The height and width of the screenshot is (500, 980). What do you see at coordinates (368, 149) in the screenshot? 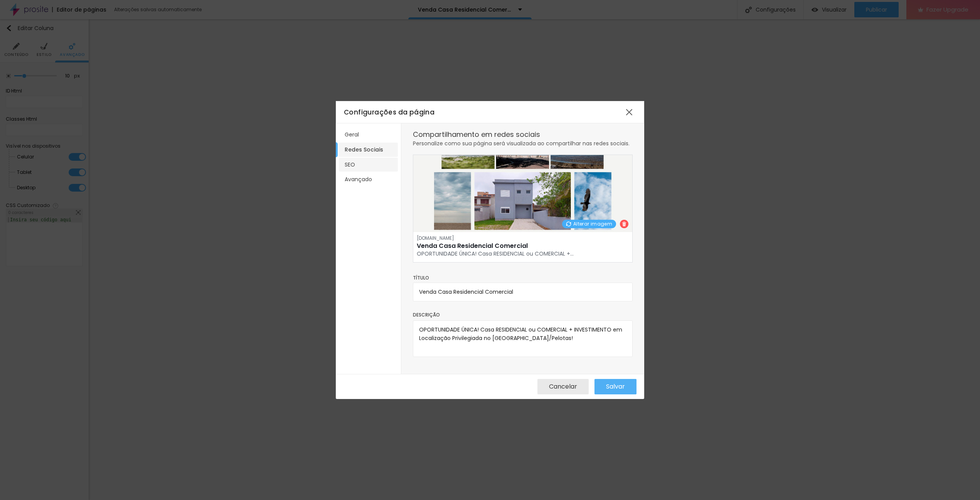
I see `li: Redes Sociais` at bounding box center [368, 149].